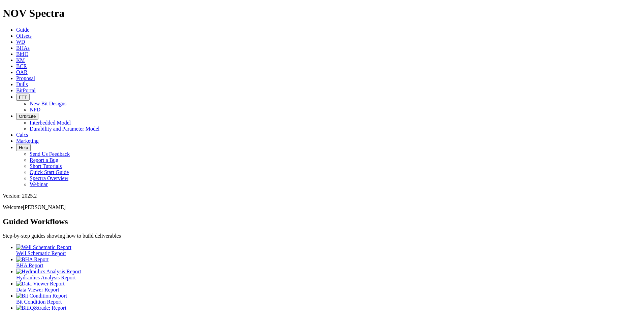  I want to click on a: OAR, so click(22, 72).